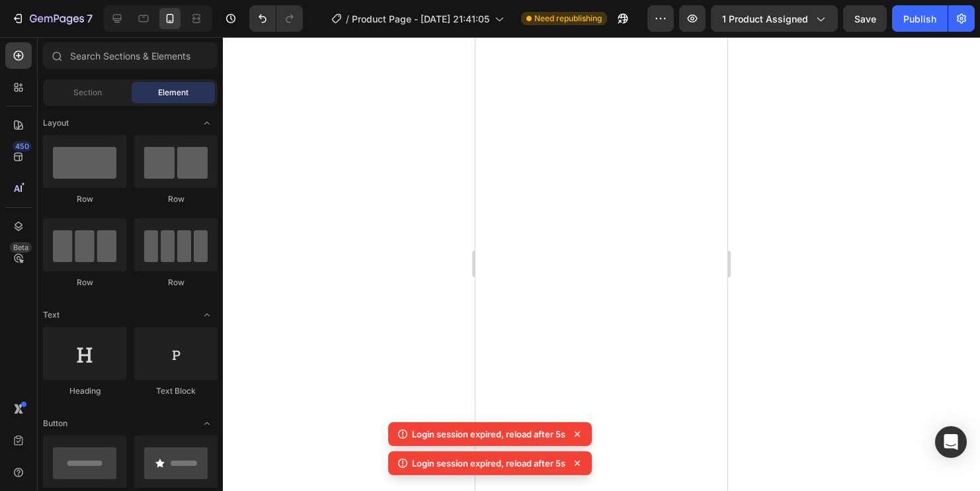  Describe the element at coordinates (176, 391) in the screenshot. I see `div: Text Block` at that location.